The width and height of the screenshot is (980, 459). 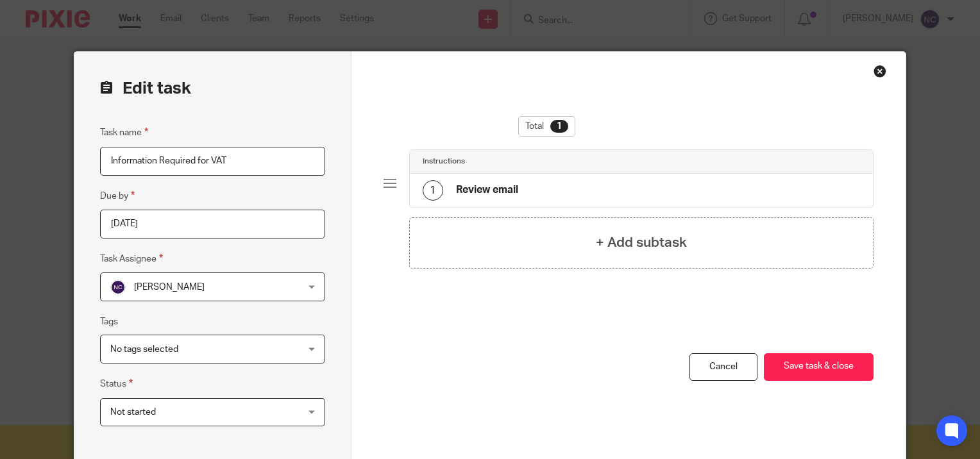 What do you see at coordinates (117, 383) in the screenshot?
I see `label: Status` at bounding box center [117, 383].